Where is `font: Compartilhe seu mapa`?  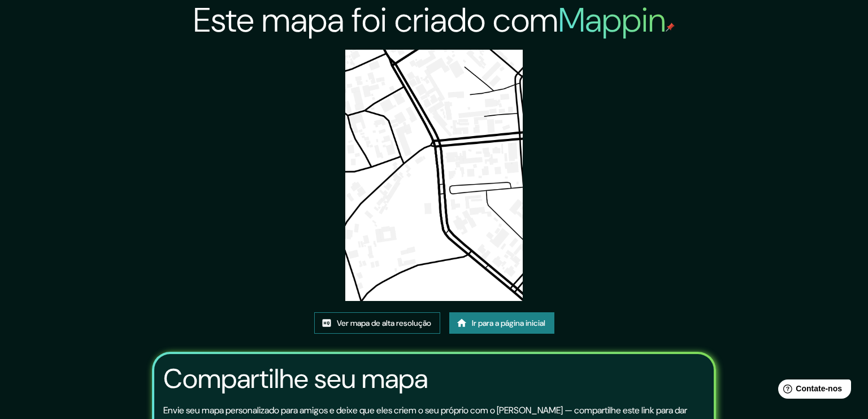 font: Compartilhe seu mapa is located at coordinates (296, 379).